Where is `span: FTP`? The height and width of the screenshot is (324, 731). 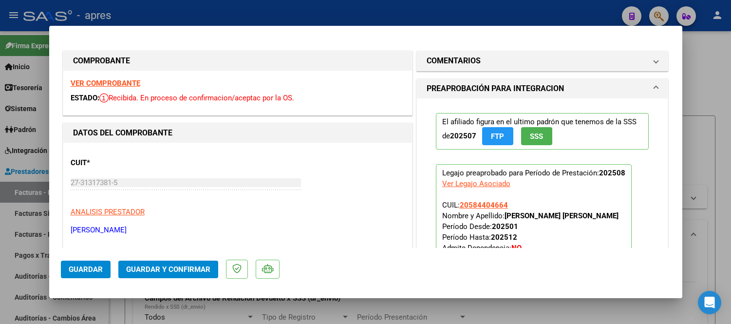 span: FTP is located at coordinates (497, 136).